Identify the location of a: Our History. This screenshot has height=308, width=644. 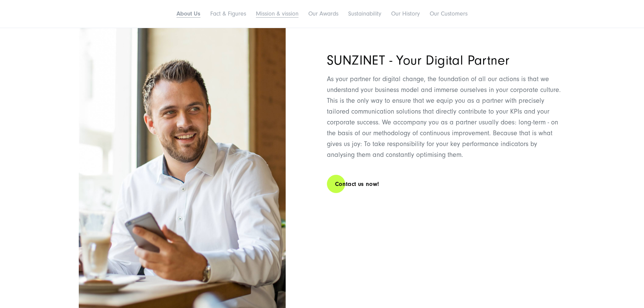
(405, 14).